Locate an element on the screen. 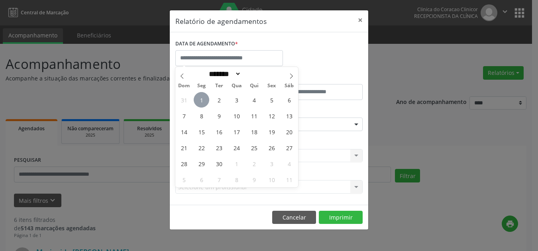 Image resolution: width=538 pixels, height=251 pixels. span: Sex is located at coordinates (272, 86).